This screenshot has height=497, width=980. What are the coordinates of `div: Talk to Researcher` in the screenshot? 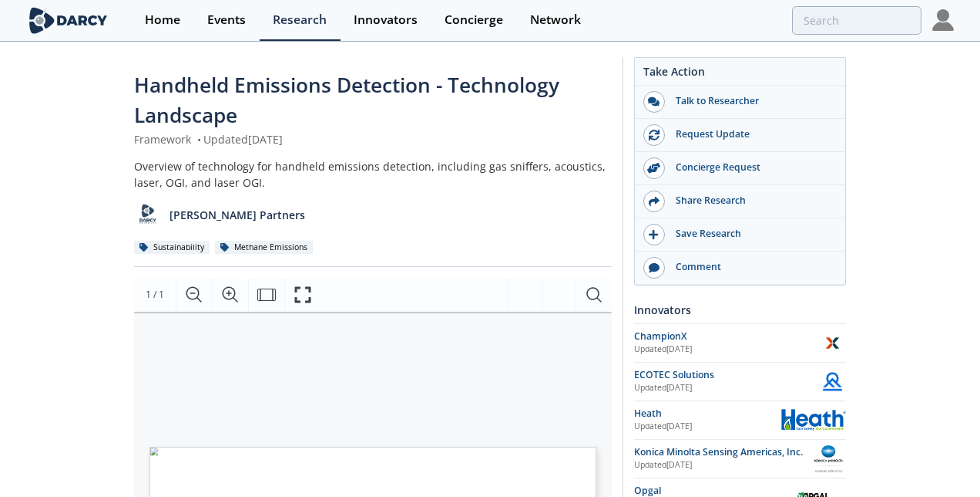 It's located at (751, 101).